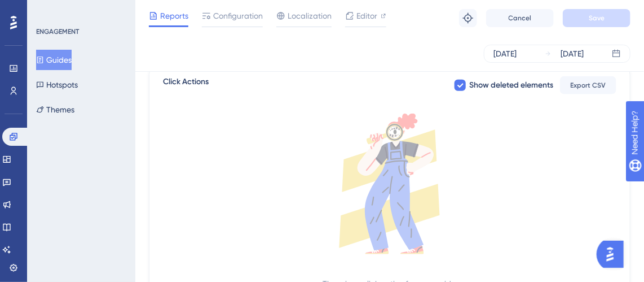 This screenshot has width=644, height=282. What do you see at coordinates (14, 17) in the screenshot?
I see `img: launcher-image-alternative-text` at bounding box center [14, 17].